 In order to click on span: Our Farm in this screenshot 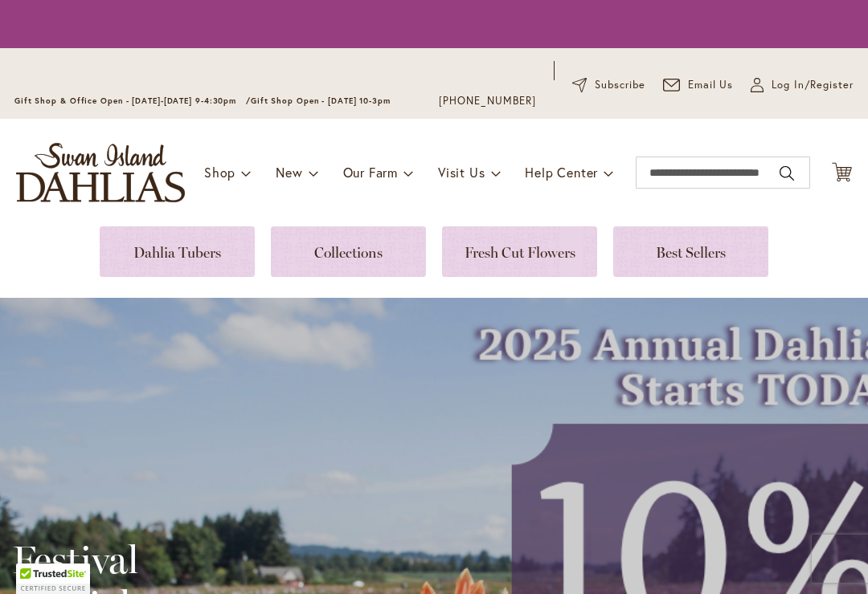, I will do `click(371, 172)`.